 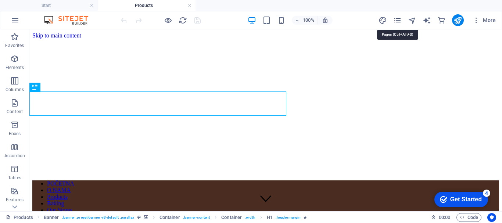 I want to click on span: More, so click(x=484, y=20).